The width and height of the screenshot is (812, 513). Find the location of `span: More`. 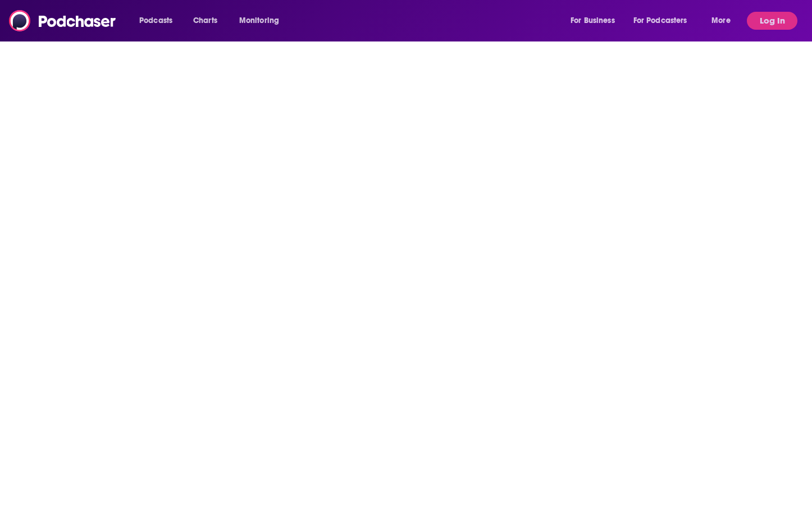

span: More is located at coordinates (721, 21).